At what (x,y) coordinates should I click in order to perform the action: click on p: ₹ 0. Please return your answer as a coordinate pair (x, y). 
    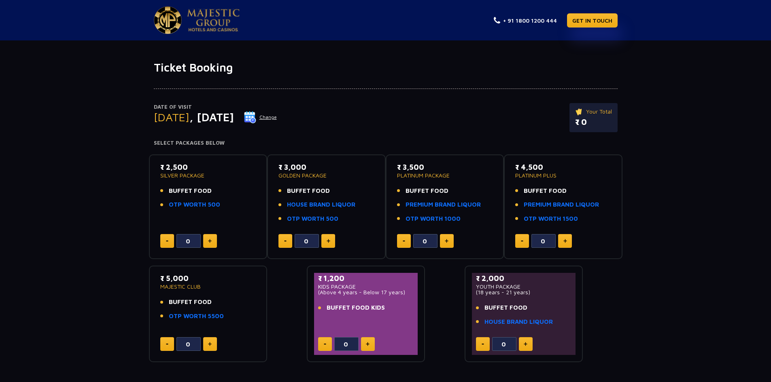
    Looking at the image, I should click on (593, 122).